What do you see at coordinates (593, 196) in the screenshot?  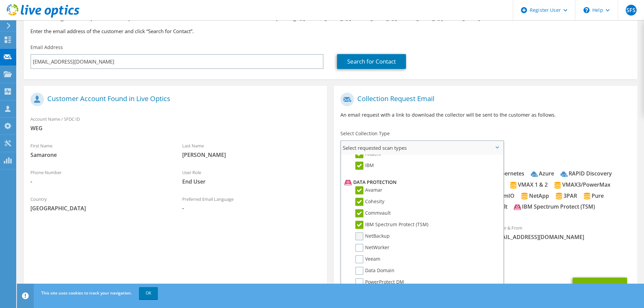 I see `div: Pure` at bounding box center [593, 196].